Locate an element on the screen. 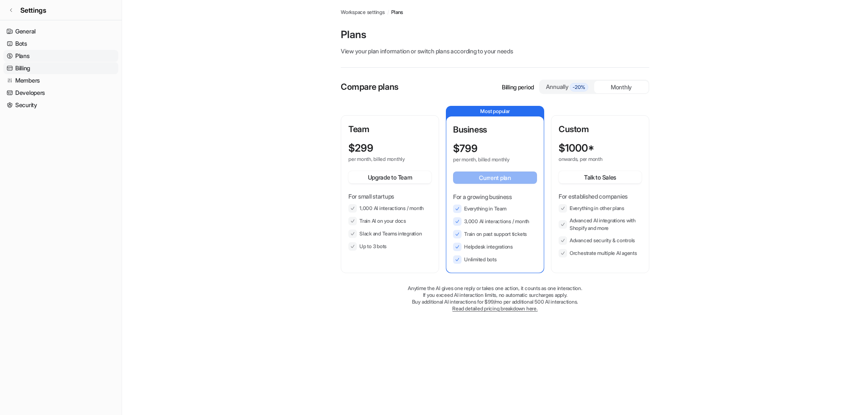 The width and height of the screenshot is (868, 415). p: Anytime the AI gives one reply or takes one action, it counts as one interaction. is located at coordinates (495, 288).